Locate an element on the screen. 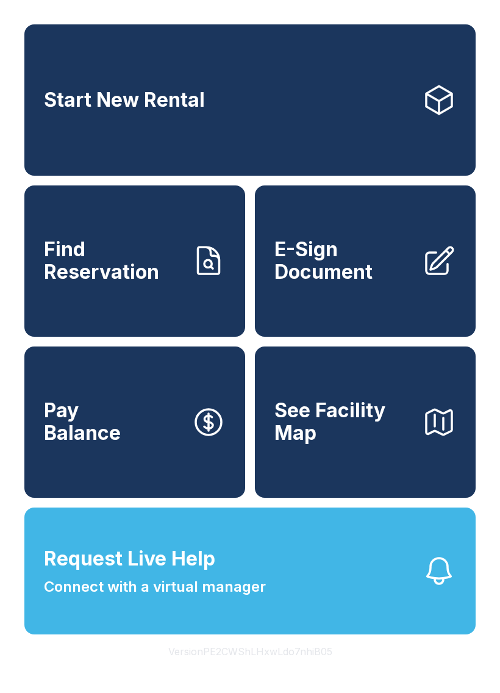 Image resolution: width=500 pixels, height=693 pixels. button: See Facility Map is located at coordinates (365, 422).